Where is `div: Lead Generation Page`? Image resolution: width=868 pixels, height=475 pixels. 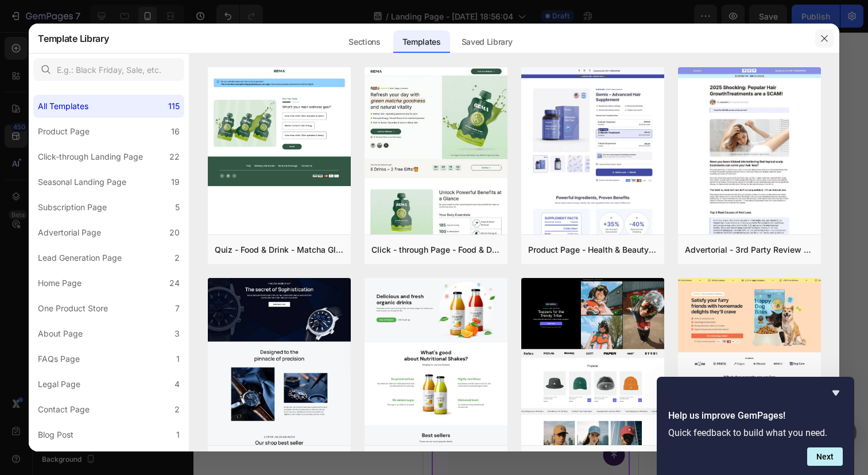
div: Lead Generation Page is located at coordinates (80, 258).